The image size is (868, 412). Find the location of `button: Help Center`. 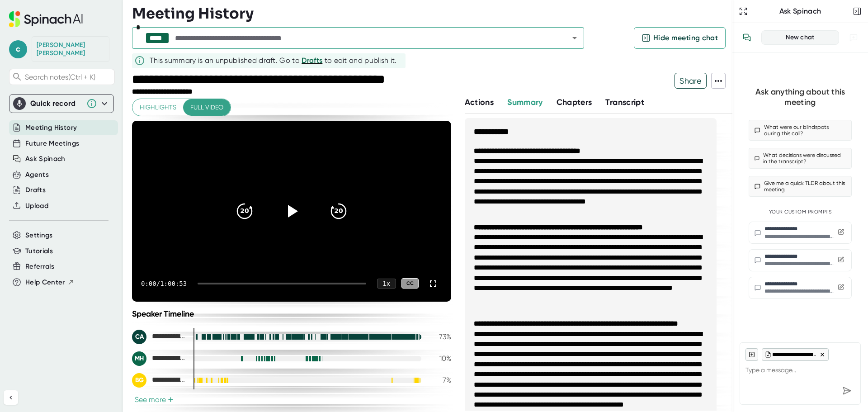

button: Help Center is located at coordinates (50, 282).